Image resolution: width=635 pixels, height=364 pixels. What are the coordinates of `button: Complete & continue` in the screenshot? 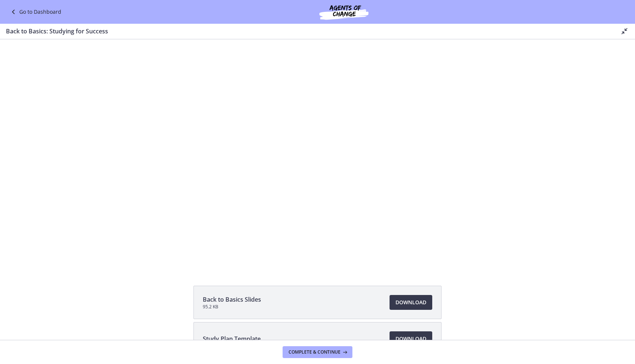 It's located at (318, 352).